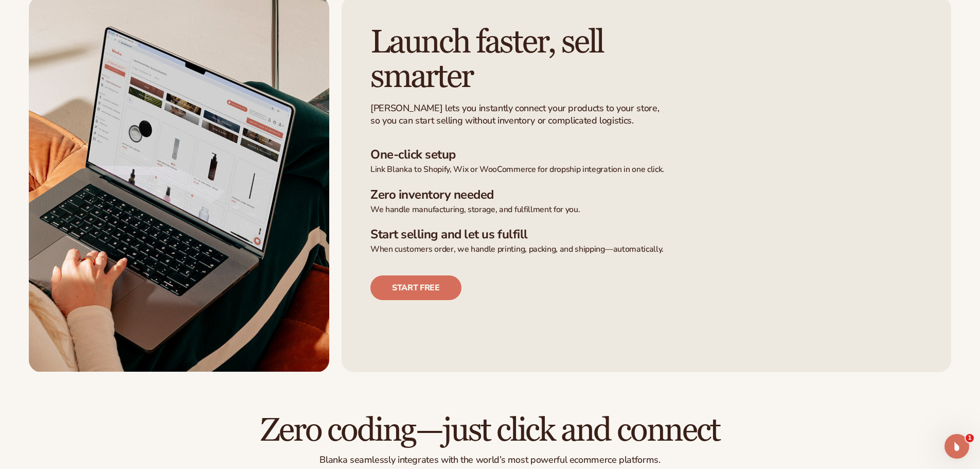 Image resolution: width=980 pixels, height=469 pixels. Describe the element at coordinates (647, 209) in the screenshot. I see `p: We handle manufacturing, storage, and fulfillment for you.` at that location.